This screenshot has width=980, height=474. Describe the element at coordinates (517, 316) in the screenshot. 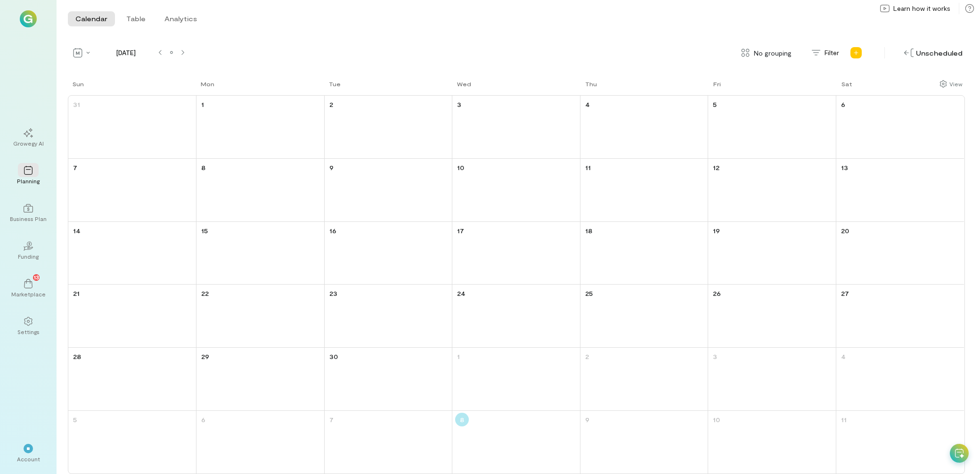

I see `td: September 24, 2025` at that location.